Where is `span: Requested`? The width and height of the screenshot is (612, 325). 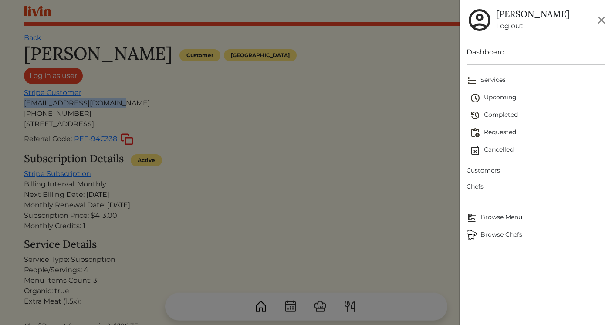
span: Requested is located at coordinates (537, 133).